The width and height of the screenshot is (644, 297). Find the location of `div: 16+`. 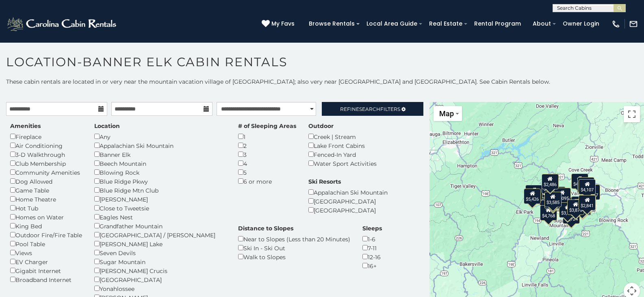

div: 16+ is located at coordinates (372, 266).